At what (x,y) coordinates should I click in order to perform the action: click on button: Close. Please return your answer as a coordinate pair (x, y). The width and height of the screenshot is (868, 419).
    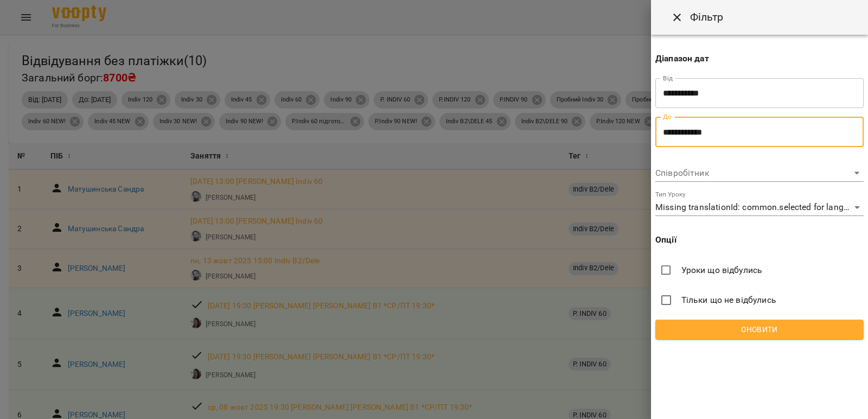
    Looking at the image, I should click on (677, 17).